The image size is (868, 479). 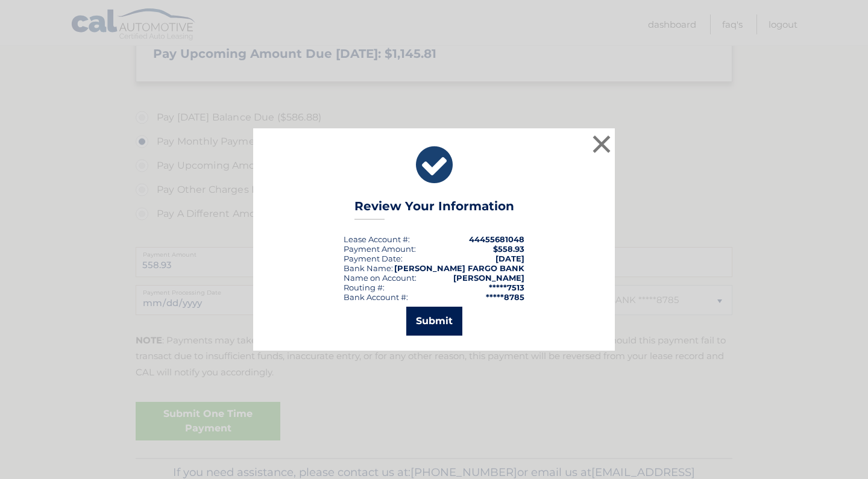 What do you see at coordinates (496, 240) in the screenshot?
I see `strong: 44455681048` at bounding box center [496, 240].